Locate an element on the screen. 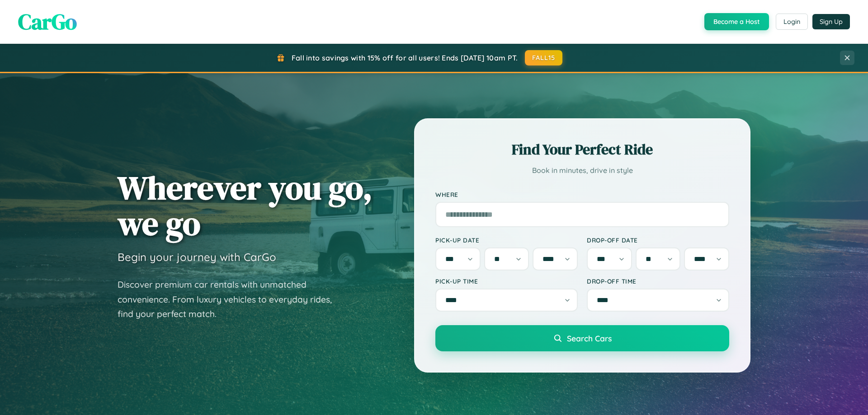  p: Book in minutes, drive in style is located at coordinates (582, 170).